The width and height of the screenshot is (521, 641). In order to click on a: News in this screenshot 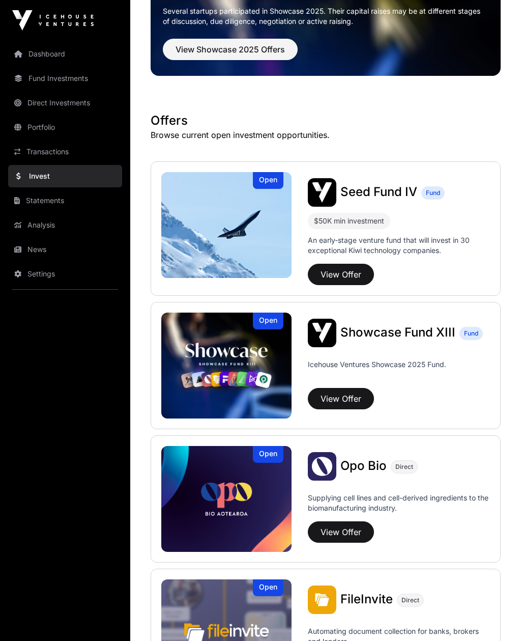, I will do `click(65, 249)`.